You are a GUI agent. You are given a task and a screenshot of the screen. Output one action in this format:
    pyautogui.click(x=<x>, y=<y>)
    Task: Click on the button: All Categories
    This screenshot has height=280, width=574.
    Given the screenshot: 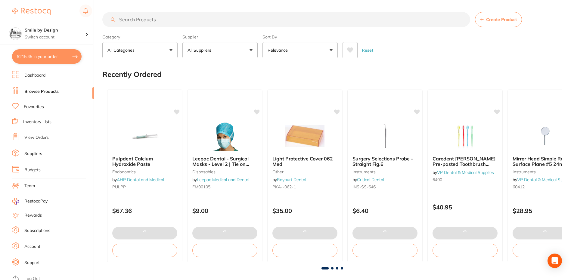 What is the action you would take?
    pyautogui.click(x=140, y=50)
    